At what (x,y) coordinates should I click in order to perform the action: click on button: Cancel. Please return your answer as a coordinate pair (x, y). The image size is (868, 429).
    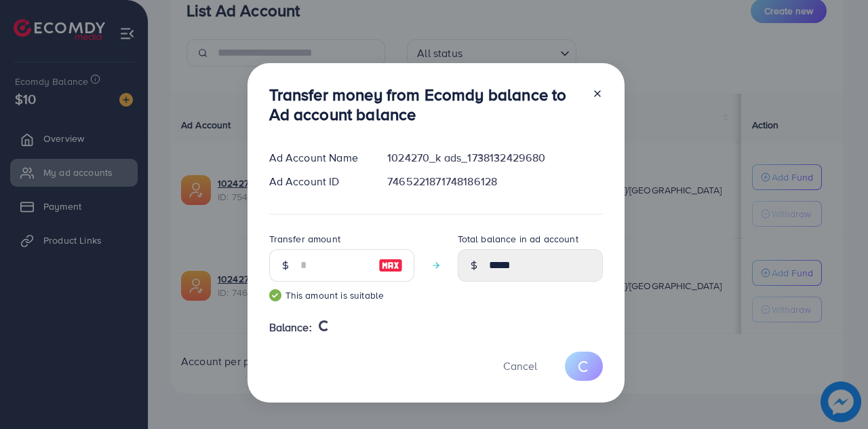
    Looking at the image, I should click on (520, 366).